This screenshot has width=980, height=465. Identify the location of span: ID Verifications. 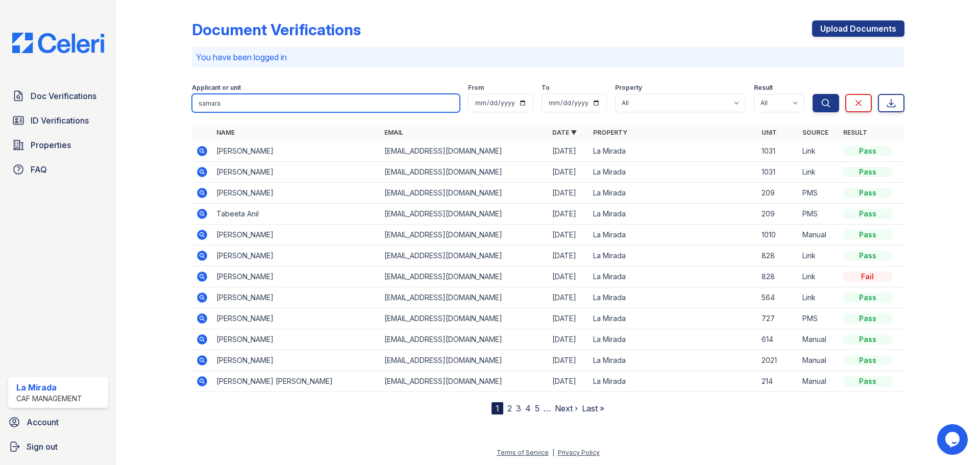
(60, 121).